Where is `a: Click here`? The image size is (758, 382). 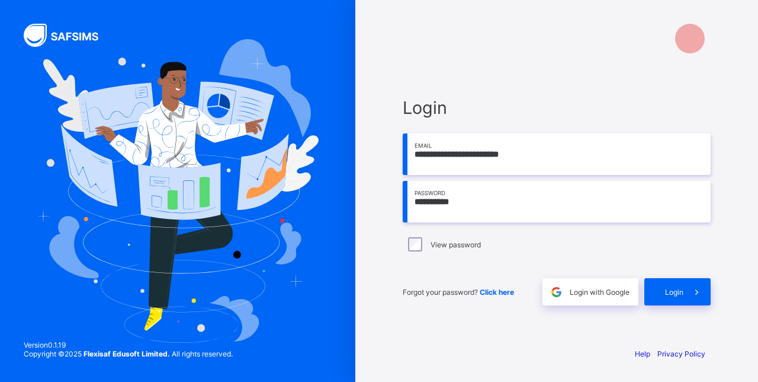
a: Click here is located at coordinates (497, 292).